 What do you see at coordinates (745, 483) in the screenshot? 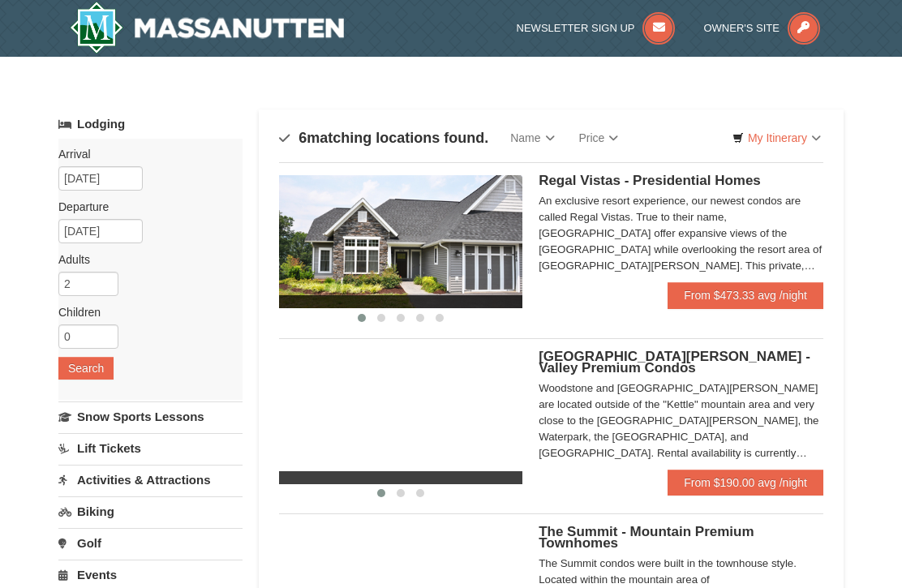
I see `a: From $190.00 avg /night` at bounding box center [745, 483].